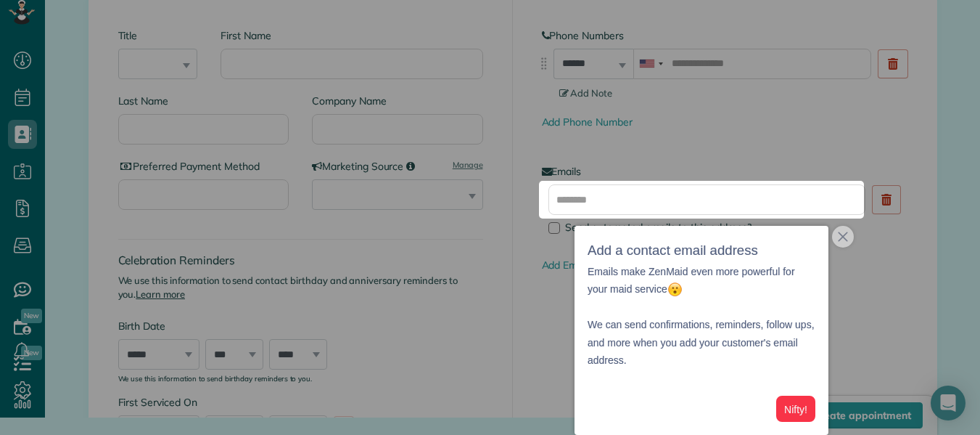 This screenshot has height=435, width=980. I want to click on button: close,, so click(843, 236).